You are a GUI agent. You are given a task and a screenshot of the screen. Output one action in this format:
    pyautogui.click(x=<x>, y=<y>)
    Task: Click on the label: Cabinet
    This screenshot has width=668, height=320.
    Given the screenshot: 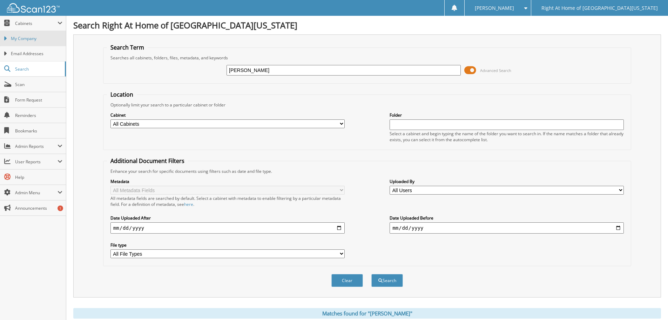 What is the action you would take?
    pyautogui.click(x=228, y=115)
    